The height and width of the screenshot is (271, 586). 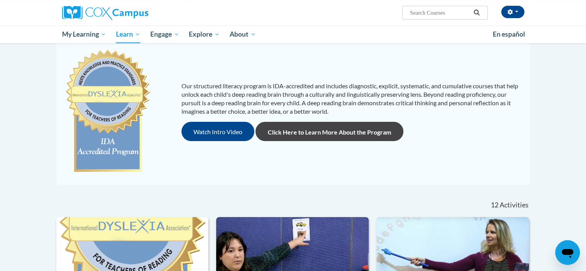 I want to click on span: Explore, so click(x=204, y=34).